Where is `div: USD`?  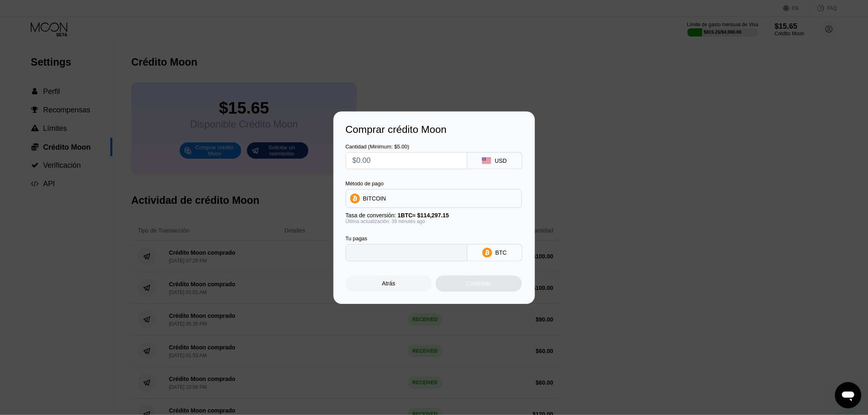 div: USD is located at coordinates (501, 161).